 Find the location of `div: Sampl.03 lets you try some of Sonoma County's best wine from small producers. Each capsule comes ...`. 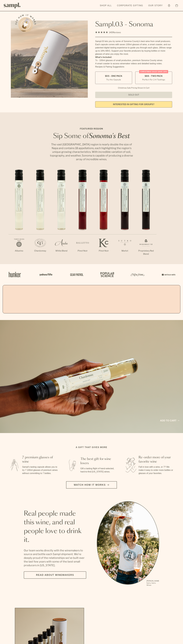

div: Sampl.03 lets you try some of Sonoma County's best wine from small producers. Each capsule comes ... is located at coordinates (134, 48).